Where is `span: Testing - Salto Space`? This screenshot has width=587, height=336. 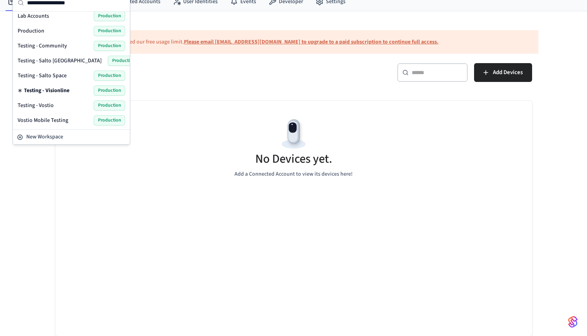 span: Testing - Salto Space is located at coordinates (42, 76).